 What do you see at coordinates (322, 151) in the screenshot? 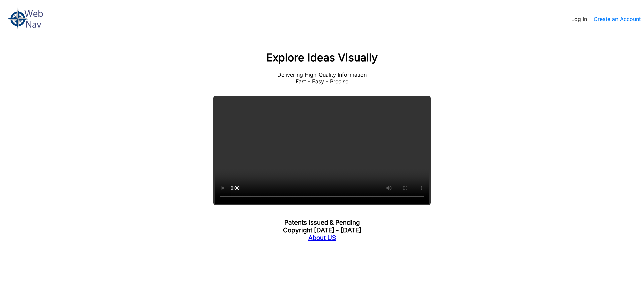
I see `video: Your browser does not support the video tag.` at bounding box center [322, 151].